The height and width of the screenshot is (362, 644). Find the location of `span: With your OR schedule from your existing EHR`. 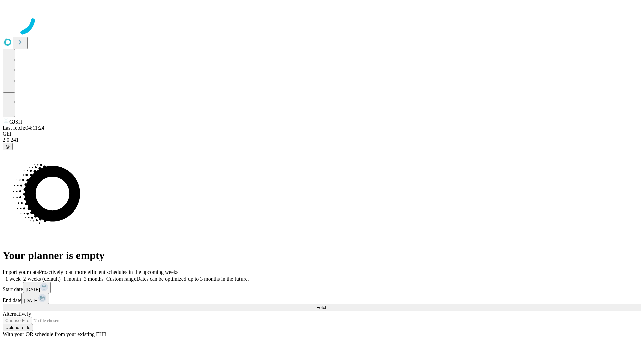

span: With your OR schedule from your existing EHR is located at coordinates (55, 334).